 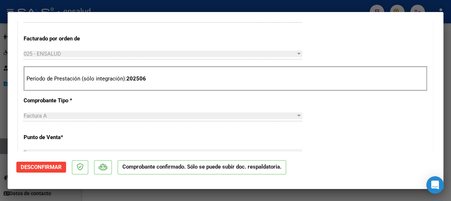 I want to click on p: Comprobante Tipo *, so click(x=84, y=100).